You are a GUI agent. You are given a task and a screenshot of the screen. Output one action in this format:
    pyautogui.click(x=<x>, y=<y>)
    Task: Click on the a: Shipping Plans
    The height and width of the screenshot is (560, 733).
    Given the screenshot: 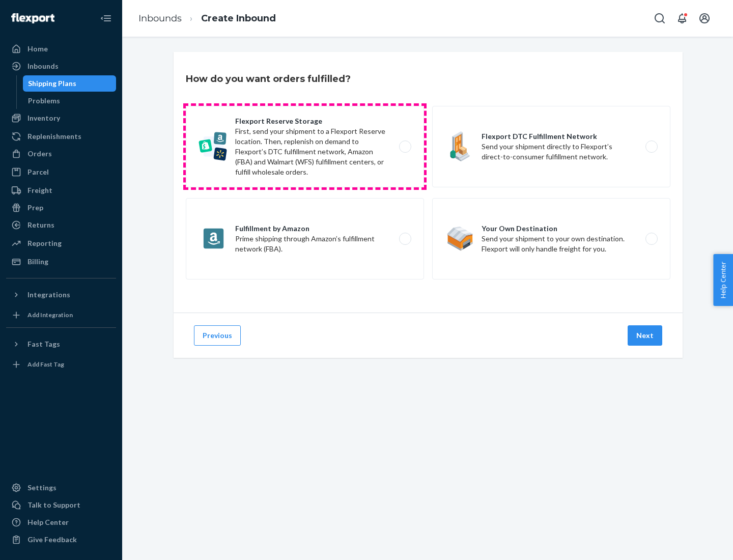 What is the action you would take?
    pyautogui.click(x=70, y=83)
    